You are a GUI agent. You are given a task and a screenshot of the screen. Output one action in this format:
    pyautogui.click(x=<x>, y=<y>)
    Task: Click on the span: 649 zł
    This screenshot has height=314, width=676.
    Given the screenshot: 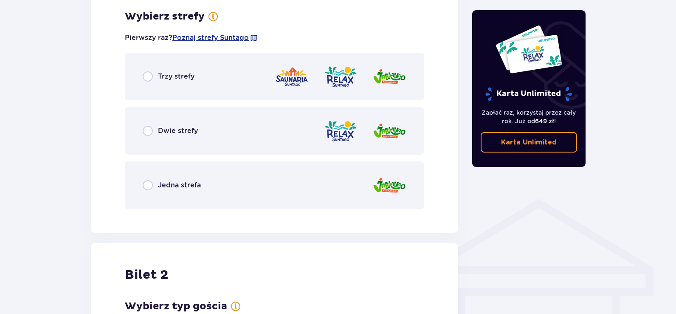 What is the action you would take?
    pyautogui.click(x=545, y=121)
    